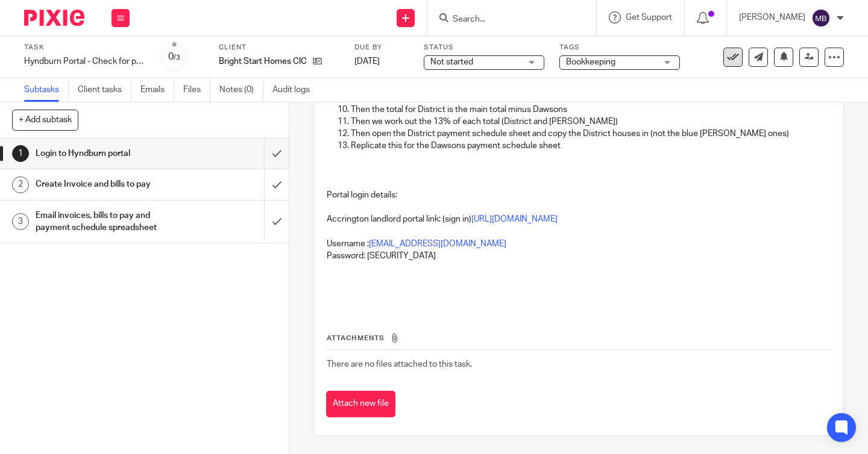 The height and width of the screenshot is (454, 868). I want to click on img: Pixie, so click(55, 18).